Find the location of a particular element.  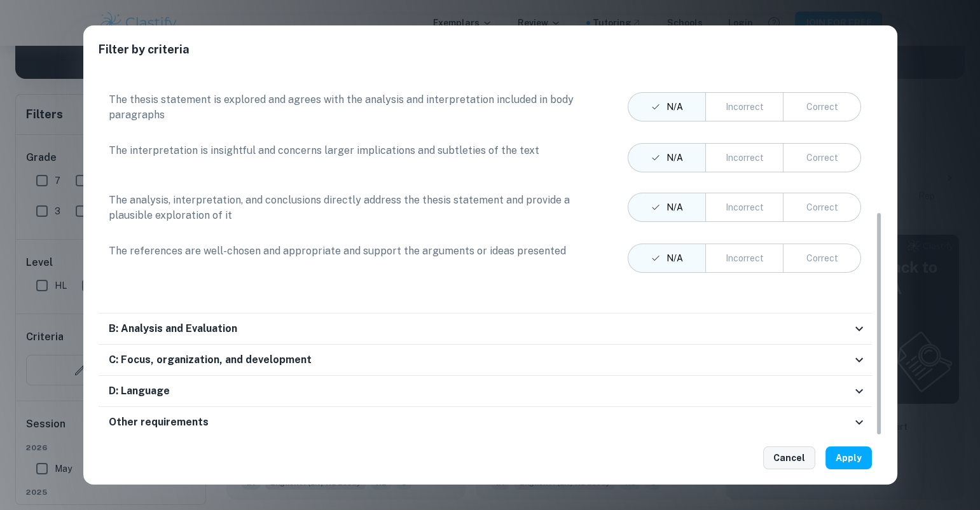

p: The thesis statement is explored and agrees with the analysis and interpretation included in body... is located at coordinates (356, 108).